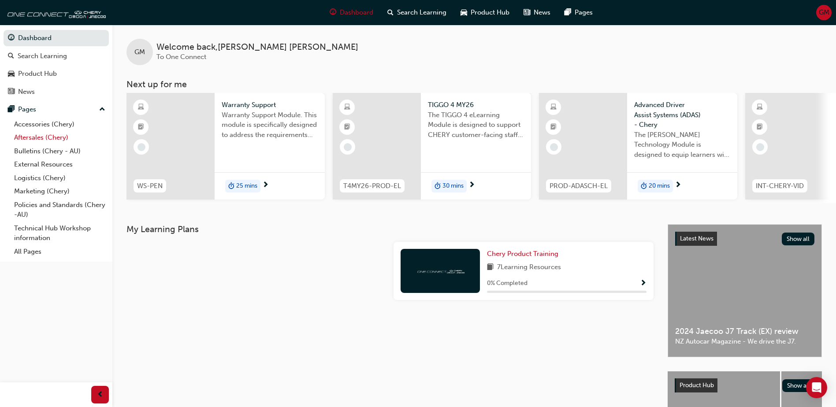 The height and width of the screenshot is (407, 836). What do you see at coordinates (56, 65) in the screenshot?
I see `button: DashboardSearch LearningProduct HubNews` at bounding box center [56, 65].